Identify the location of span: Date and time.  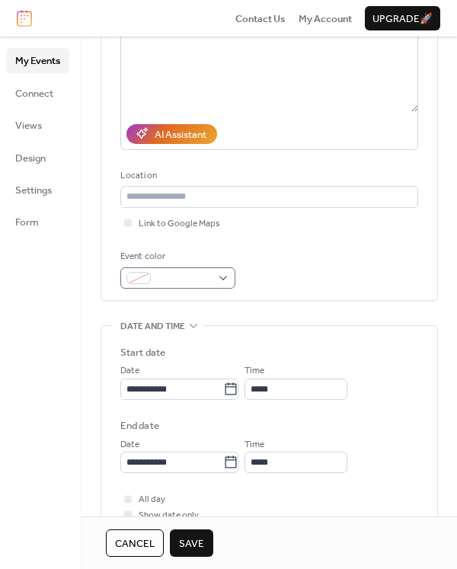
(152, 327).